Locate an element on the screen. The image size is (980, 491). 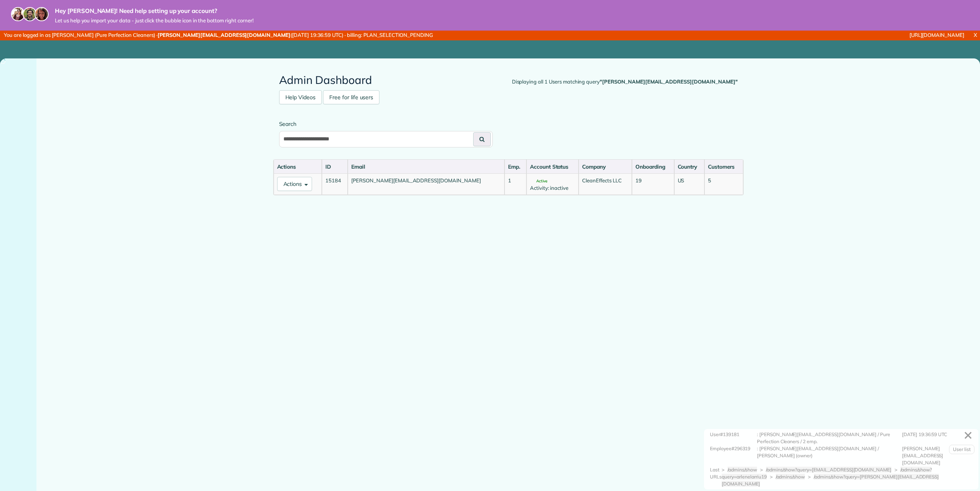
div: Actions is located at coordinates (298, 166).